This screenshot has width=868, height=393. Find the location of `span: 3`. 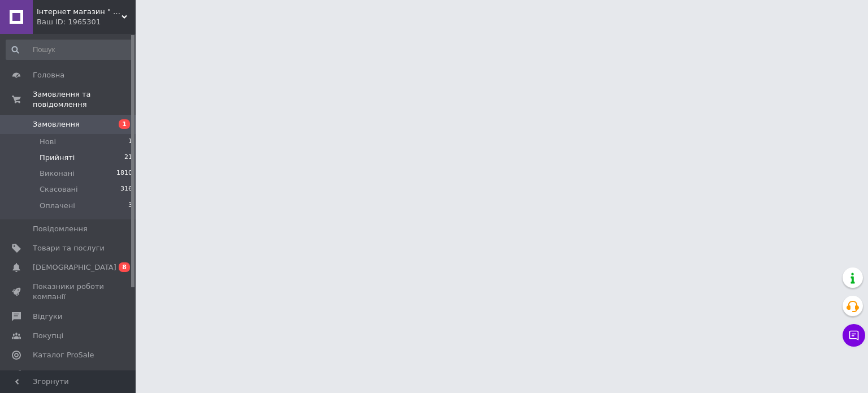

span: 3 is located at coordinates (130, 206).